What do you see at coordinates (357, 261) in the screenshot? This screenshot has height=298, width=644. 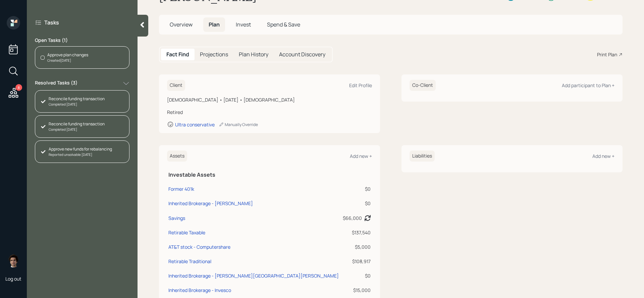 I see `div: $108,917` at bounding box center [357, 261].